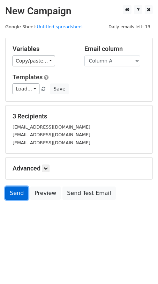 Image resolution: width=158 pixels, height=284 pixels. What do you see at coordinates (44, 27) in the screenshot?
I see `small: Google Sheet:` at bounding box center [44, 27].